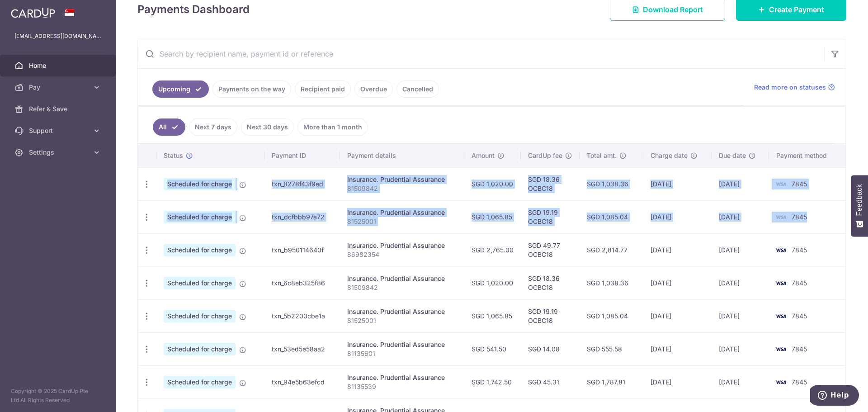  I want to click on a: Upcoming, so click(181, 89).